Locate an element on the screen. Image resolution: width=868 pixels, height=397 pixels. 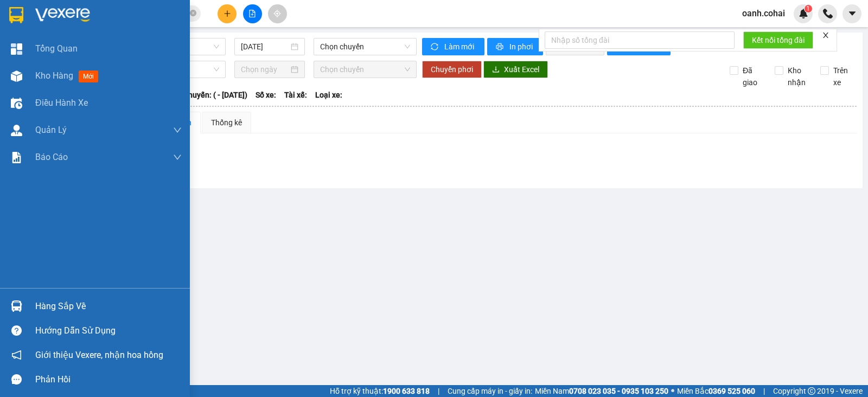
span: Miền Bắc is located at coordinates (716, 391).